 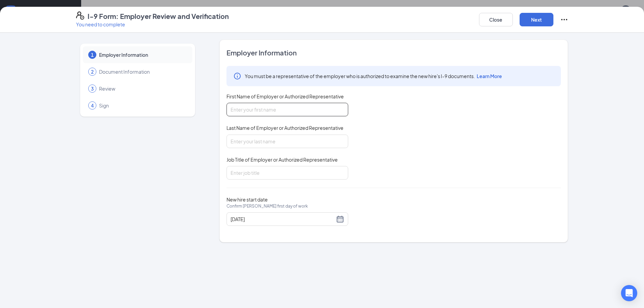 What do you see at coordinates (565, 19) in the screenshot?
I see `svg: Ellipses` at bounding box center [565, 19].